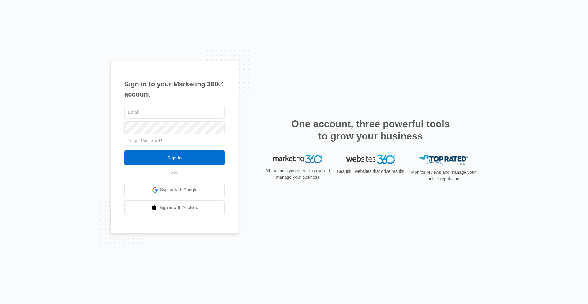 This screenshot has height=304, width=588. Describe the element at coordinates (444, 160) in the screenshot. I see `img: Top Rated Local` at that location.